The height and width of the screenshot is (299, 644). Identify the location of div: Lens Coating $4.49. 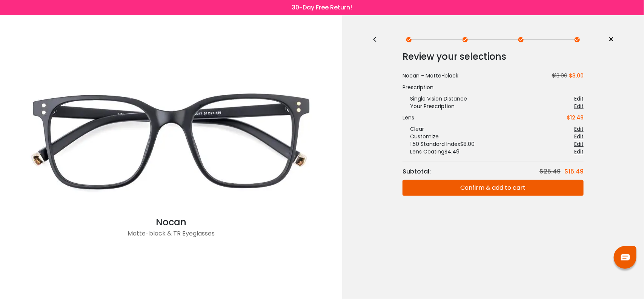
(431, 151).